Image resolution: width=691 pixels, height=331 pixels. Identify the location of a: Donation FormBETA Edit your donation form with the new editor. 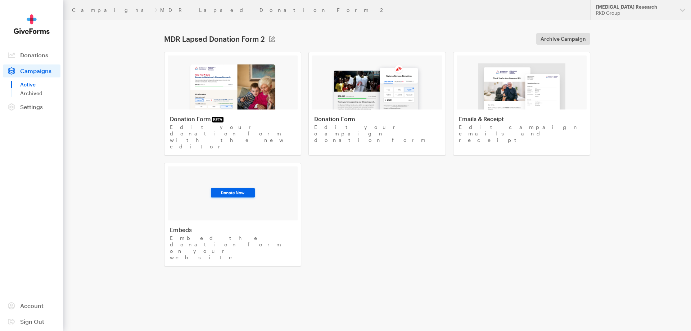
(233, 104).